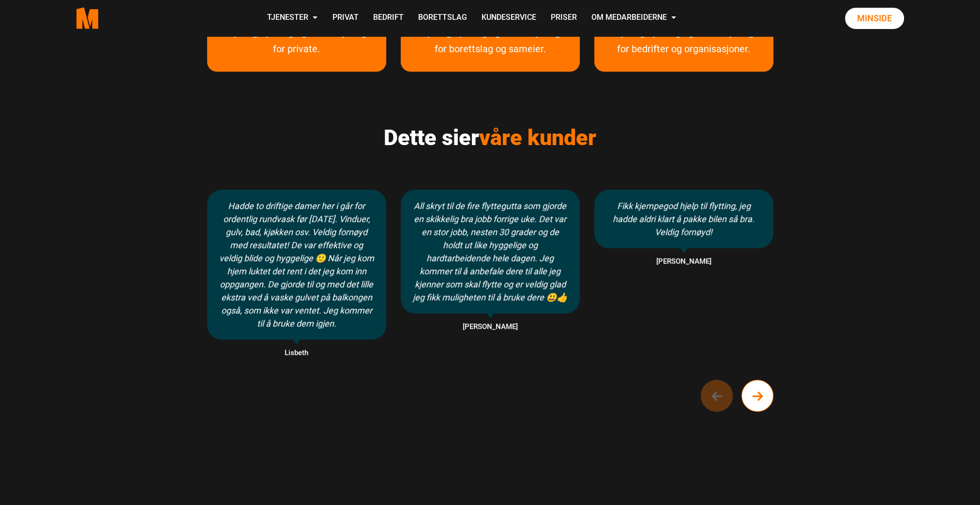 This screenshot has width=980, height=505. What do you see at coordinates (508, 18) in the screenshot?
I see `a: Kundeservice` at bounding box center [508, 18].